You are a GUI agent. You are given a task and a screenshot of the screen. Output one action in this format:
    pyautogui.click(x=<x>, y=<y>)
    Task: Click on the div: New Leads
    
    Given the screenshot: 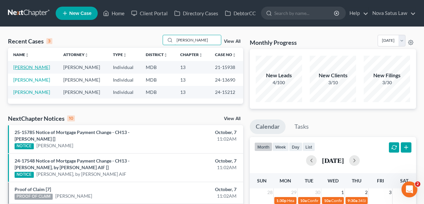 What is the action you would take?
    pyautogui.click(x=279, y=75)
    